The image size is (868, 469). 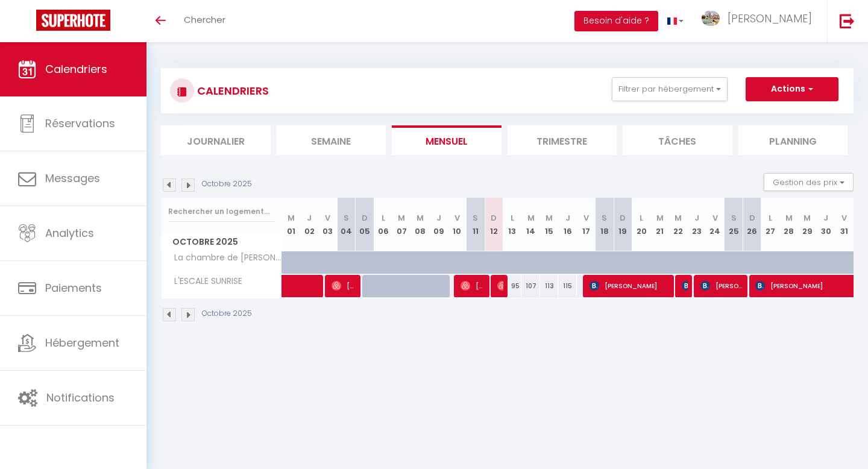 What do you see at coordinates (512, 225) in the screenshot?
I see `th: 13` at bounding box center [512, 225].